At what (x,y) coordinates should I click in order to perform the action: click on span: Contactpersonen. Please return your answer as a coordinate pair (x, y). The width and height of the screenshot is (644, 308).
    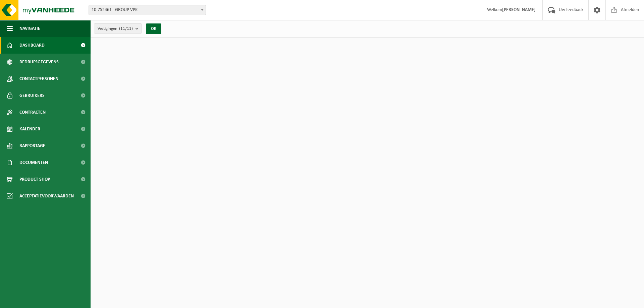
    Looking at the image, I should click on (39, 79).